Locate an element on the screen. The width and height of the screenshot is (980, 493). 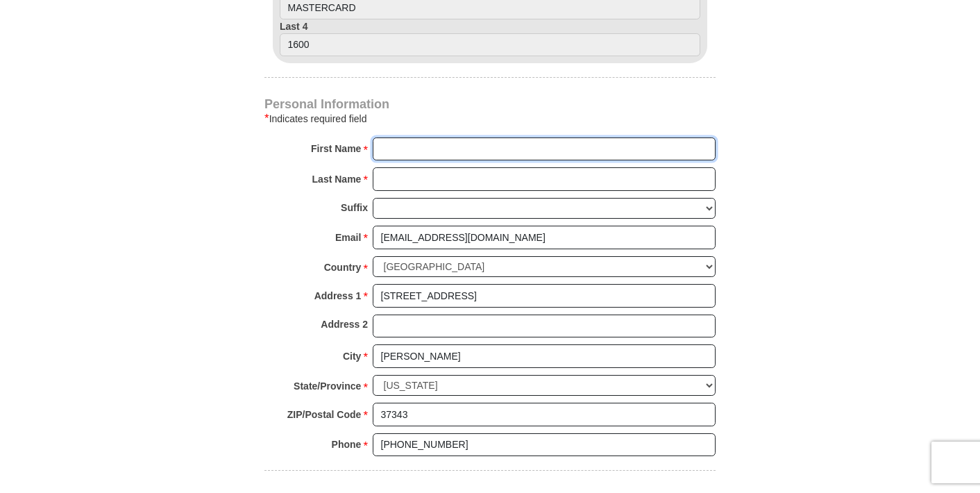
strong: ZIP/Postal Code is located at coordinates (324, 414).